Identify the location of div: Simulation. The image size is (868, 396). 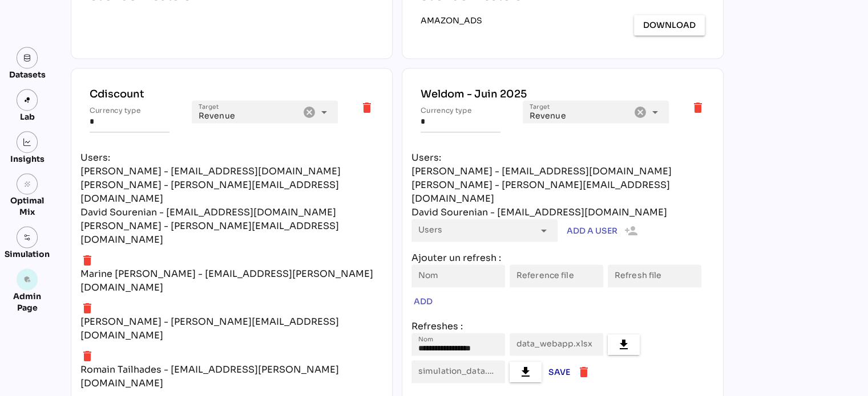
(27, 254).